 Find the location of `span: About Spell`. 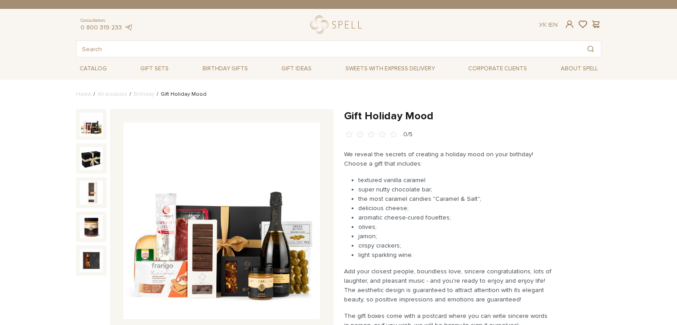

span: About Spell is located at coordinates (579, 69).